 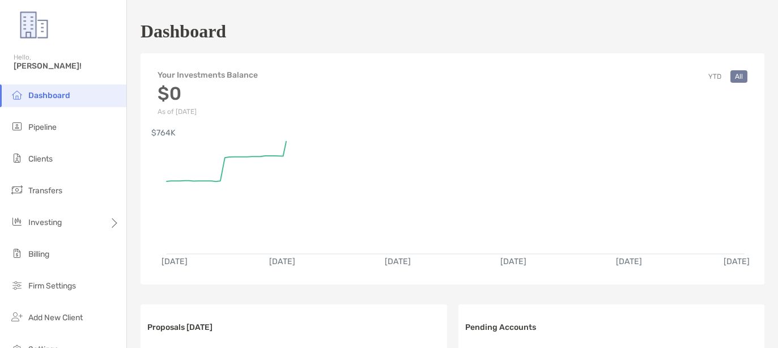 I want to click on h1: Dashboard, so click(x=183, y=31).